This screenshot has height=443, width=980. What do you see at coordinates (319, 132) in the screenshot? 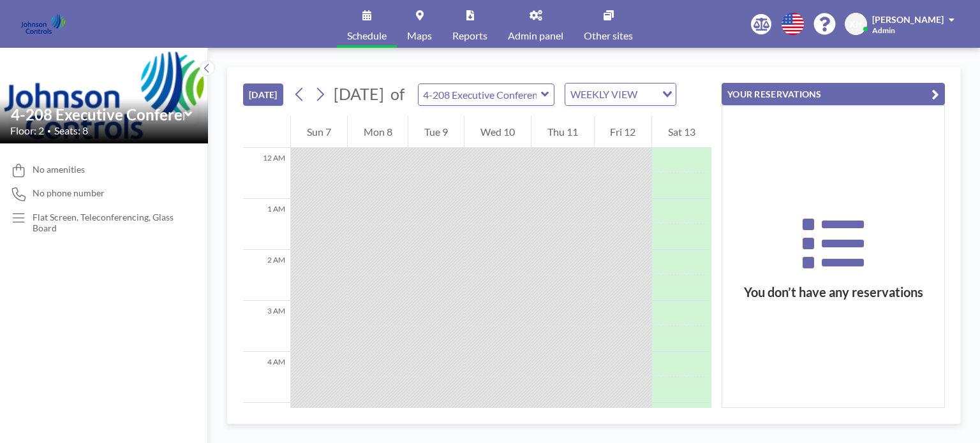
I see `div: Sun 7` at bounding box center [319, 132].